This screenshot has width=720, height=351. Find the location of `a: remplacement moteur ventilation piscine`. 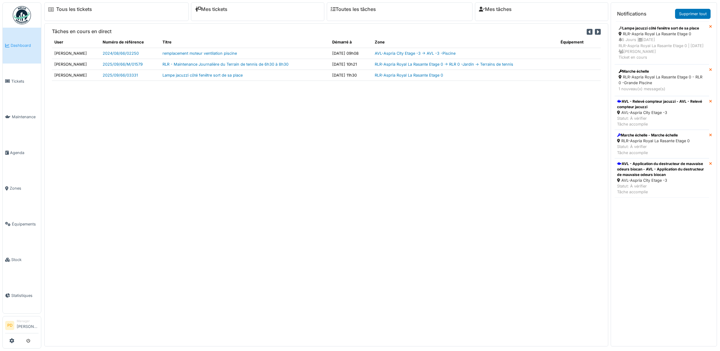

a: remplacement moteur ventilation piscine is located at coordinates (199, 53).